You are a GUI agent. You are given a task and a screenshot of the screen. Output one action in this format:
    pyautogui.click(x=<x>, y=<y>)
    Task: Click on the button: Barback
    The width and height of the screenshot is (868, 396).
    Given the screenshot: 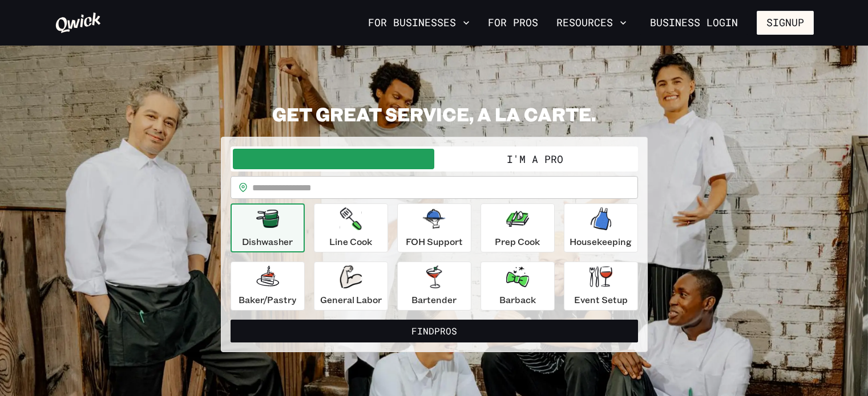 What is the action you would take?
    pyautogui.click(x=517, y=286)
    